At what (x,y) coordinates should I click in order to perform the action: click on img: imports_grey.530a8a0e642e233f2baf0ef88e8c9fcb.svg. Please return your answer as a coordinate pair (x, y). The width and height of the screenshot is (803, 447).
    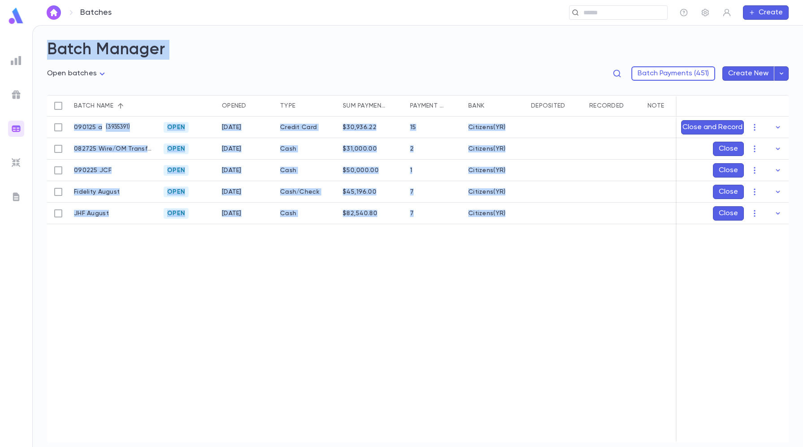
    Looking at the image, I should click on (16, 163).